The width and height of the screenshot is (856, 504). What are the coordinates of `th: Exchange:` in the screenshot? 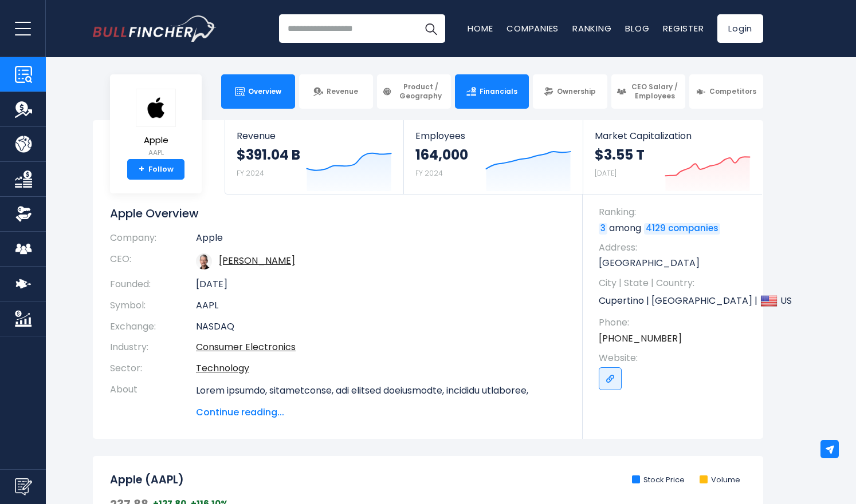 It's located at (153, 327).